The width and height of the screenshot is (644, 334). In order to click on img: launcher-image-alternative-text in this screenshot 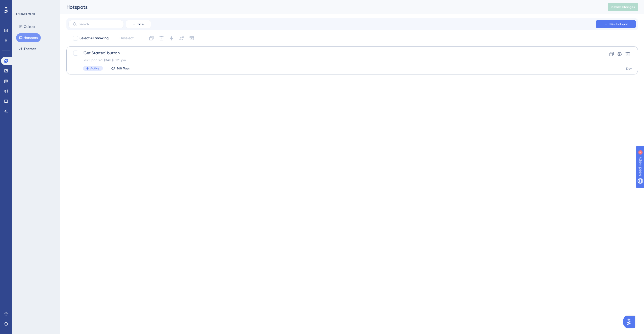, I will do `click(6, 7)`.